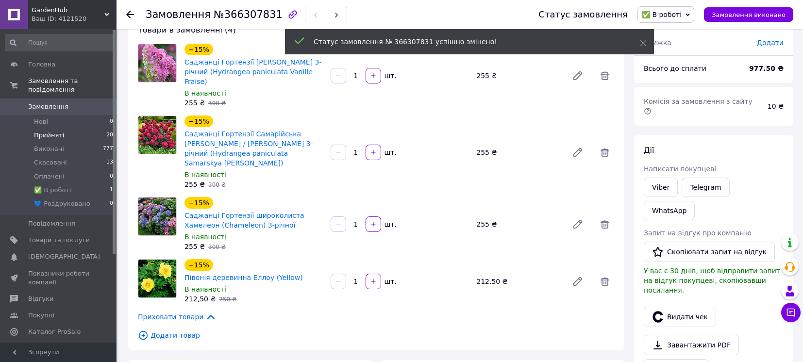 The width and height of the screenshot is (803, 362). Describe the element at coordinates (649, 150) in the screenshot. I see `span: Дії` at that location.